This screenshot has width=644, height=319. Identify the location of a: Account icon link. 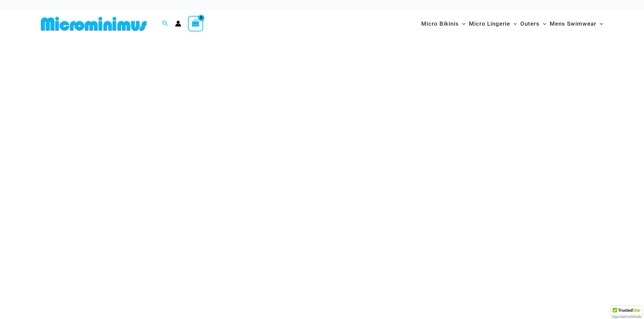
(179, 23).